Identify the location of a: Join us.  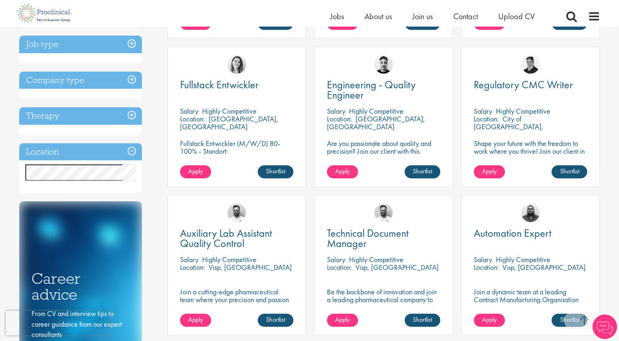
(422, 16).